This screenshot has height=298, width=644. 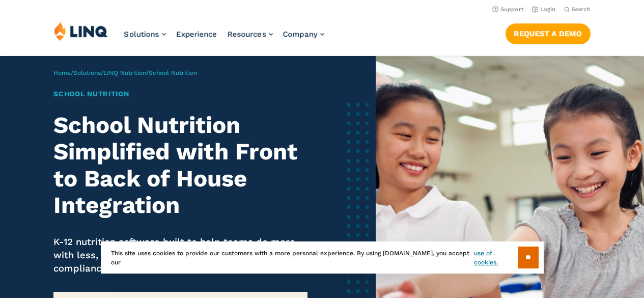 I want to click on a: LINQ Nutrition, so click(x=125, y=73).